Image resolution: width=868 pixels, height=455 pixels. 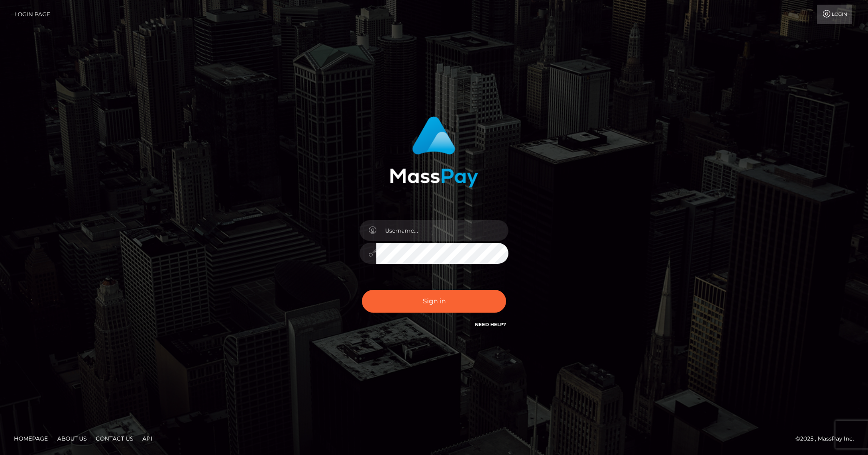 I want to click on a: Login, so click(x=835, y=14).